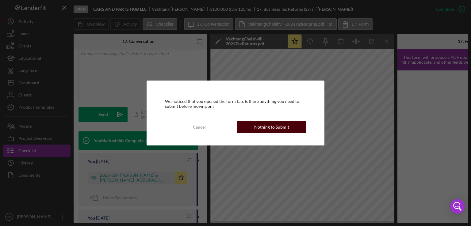 The height and width of the screenshot is (226, 471). Describe the element at coordinates (271, 127) in the screenshot. I see `div: Nothing to Submit` at that location.